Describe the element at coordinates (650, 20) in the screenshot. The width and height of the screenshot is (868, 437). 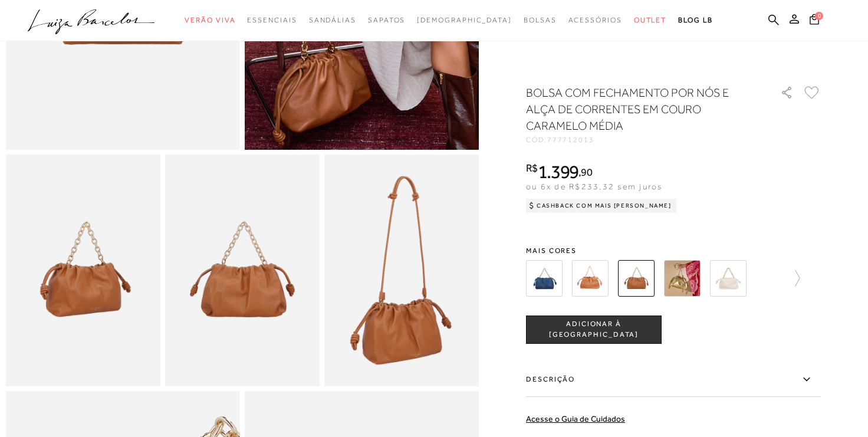
I see `span: Outlet` at that location.